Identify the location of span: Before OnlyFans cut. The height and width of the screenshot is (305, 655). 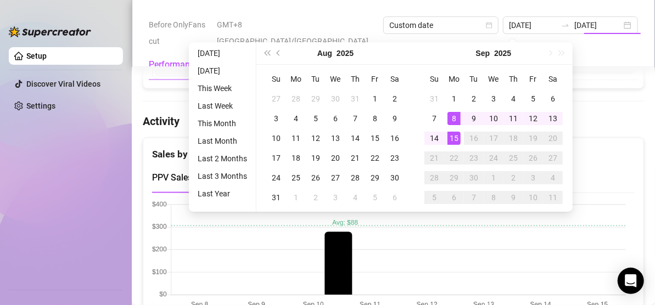
(180, 33).